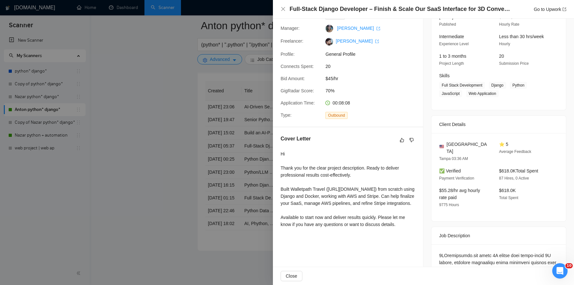  Describe the element at coordinates (513, 63) in the screenshot. I see `span: Submission Price` at that location.